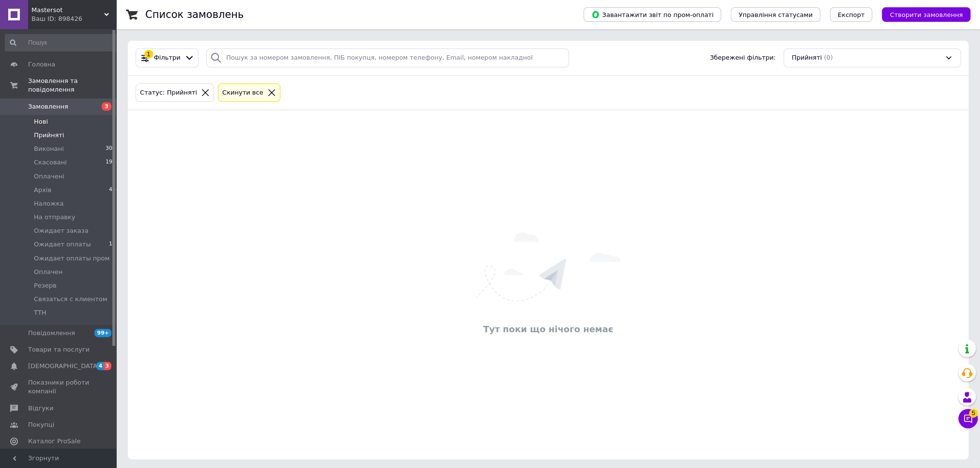  I want to click on span: 5, so click(974, 413).